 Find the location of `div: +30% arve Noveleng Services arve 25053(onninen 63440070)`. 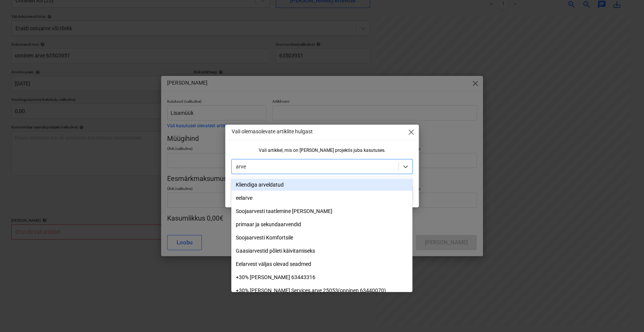

div: +30% arve Noveleng Services arve 25053(onninen 63440070) is located at coordinates (322, 290).